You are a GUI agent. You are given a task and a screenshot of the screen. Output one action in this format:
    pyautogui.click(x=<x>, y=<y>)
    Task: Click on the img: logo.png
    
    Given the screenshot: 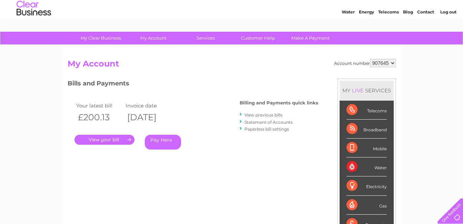 What is the action you would take?
    pyautogui.click(x=34, y=28)
    